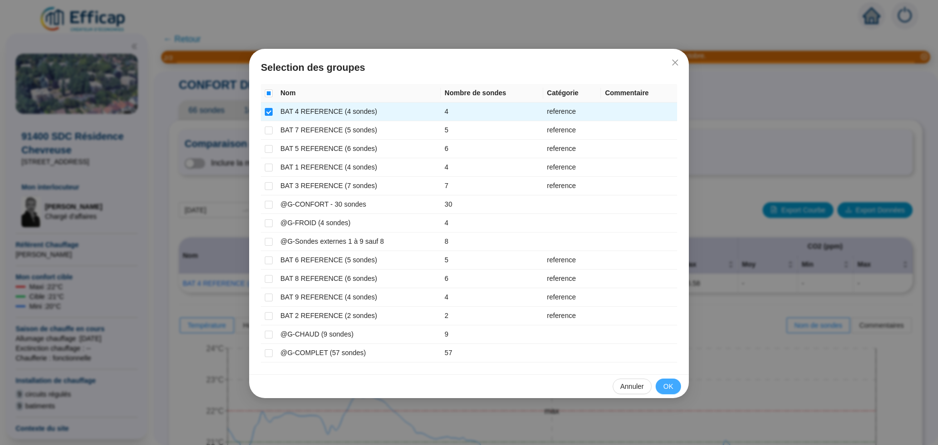  What do you see at coordinates (359, 149) in the screenshot?
I see `td: BAT 5 REFERENCE (6 sondes)` at bounding box center [359, 149].